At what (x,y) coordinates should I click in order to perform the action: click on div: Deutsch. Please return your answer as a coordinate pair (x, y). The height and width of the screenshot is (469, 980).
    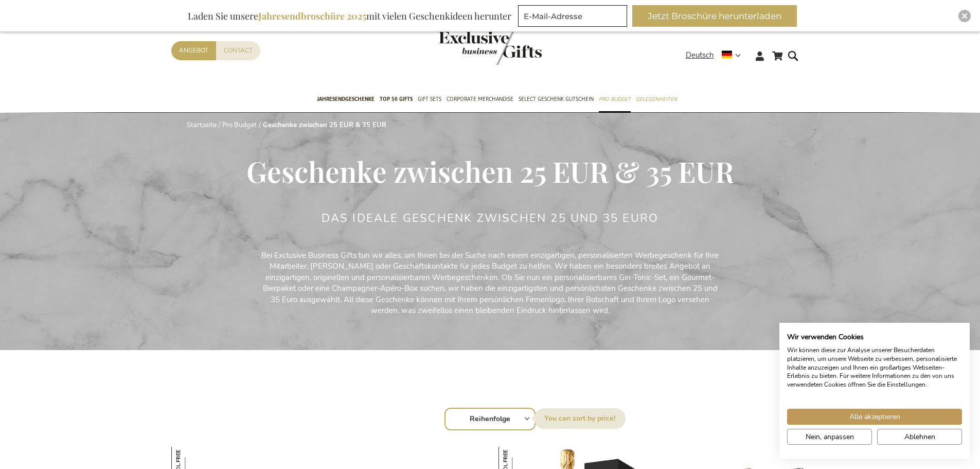
    Looking at the image, I should click on (716, 55).